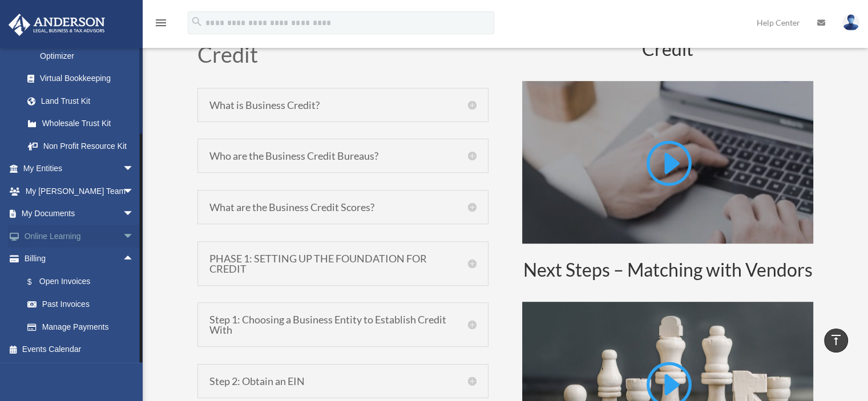 The height and width of the screenshot is (401, 868). What do you see at coordinates (79, 214) in the screenshot?
I see `a: My Documentsarrow_drop_down` at bounding box center [79, 214].